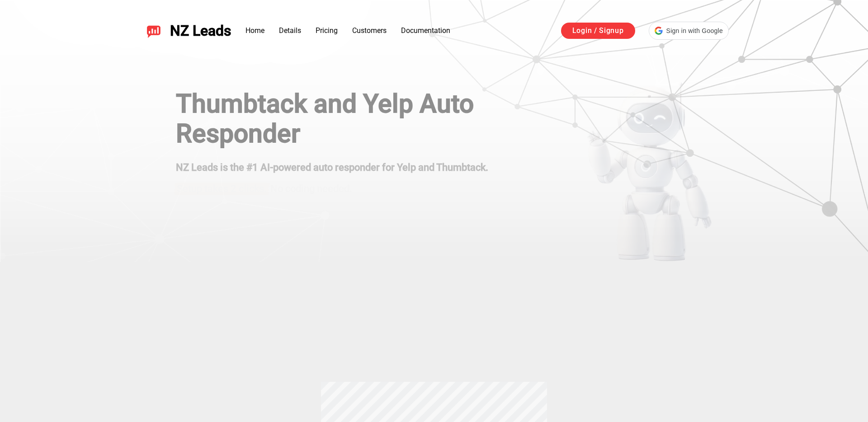 The image size is (868, 422). What do you see at coordinates (356, 118) in the screenshot?
I see `h1: Thumbtack and Yelp Auto Responder` at bounding box center [356, 118].